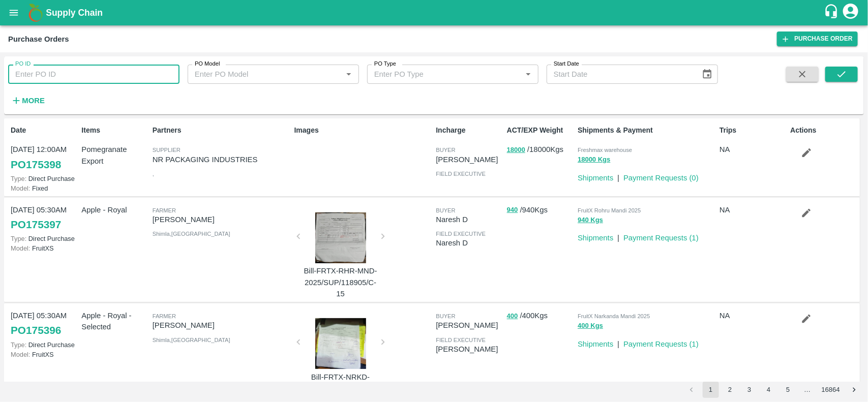 Image resolution: width=868 pixels, height=402 pixels. What do you see at coordinates (824, 130) in the screenshot?
I see `p: Actions` at bounding box center [824, 130].